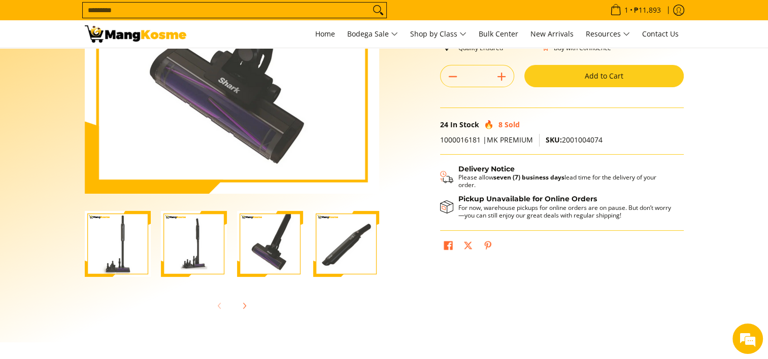  What do you see at coordinates (554, 140) in the screenshot?
I see `span: SKU:` at bounding box center [554, 140].